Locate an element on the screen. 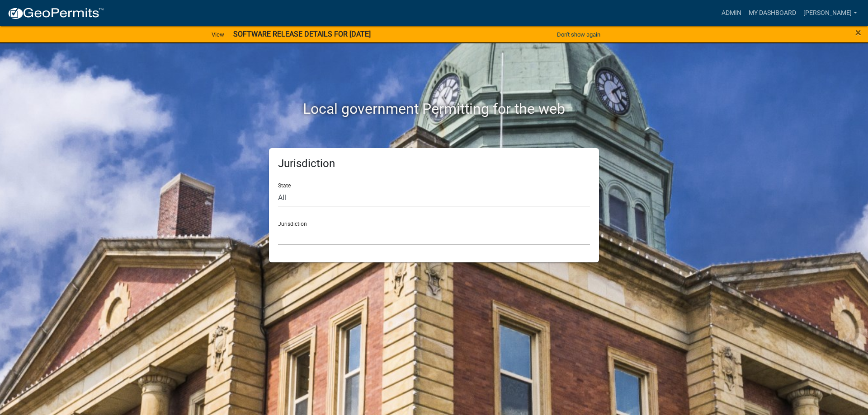 This screenshot has height=415, width=868. h5: Jurisdiction is located at coordinates (434, 164).